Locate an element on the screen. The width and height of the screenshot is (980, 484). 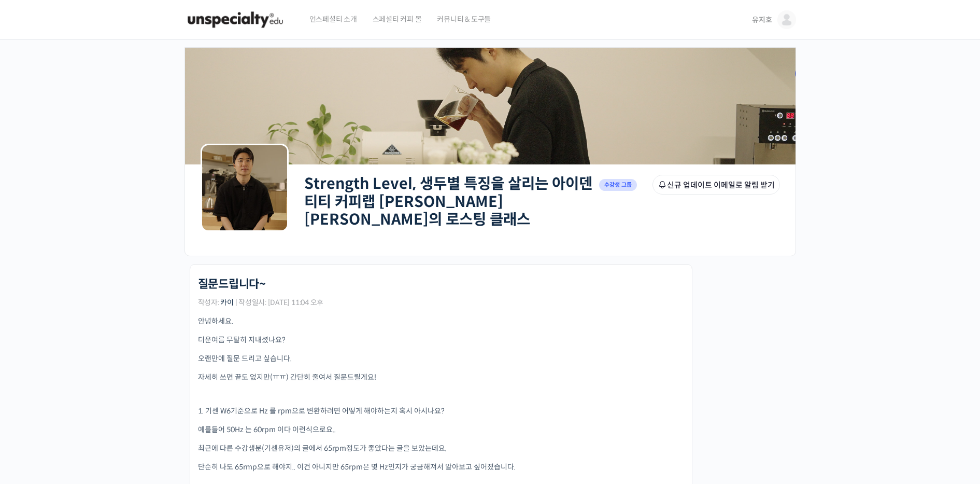
img: Group logo of Strength Level, 생두별 특징을 살리는 아이덴티티 커피랩 윤원균 대표의 로스팅 클래스 is located at coordinates (245, 188).